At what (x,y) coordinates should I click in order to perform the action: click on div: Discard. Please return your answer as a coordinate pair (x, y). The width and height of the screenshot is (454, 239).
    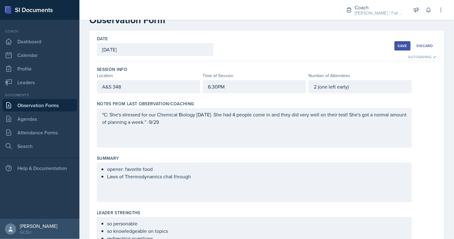
    Looking at the image, I should click on (425, 46).